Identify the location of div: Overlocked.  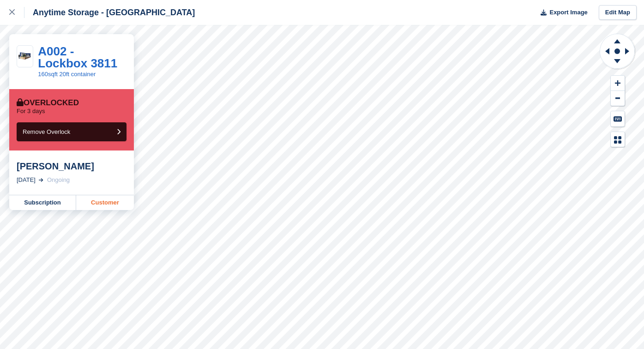
(47, 103).